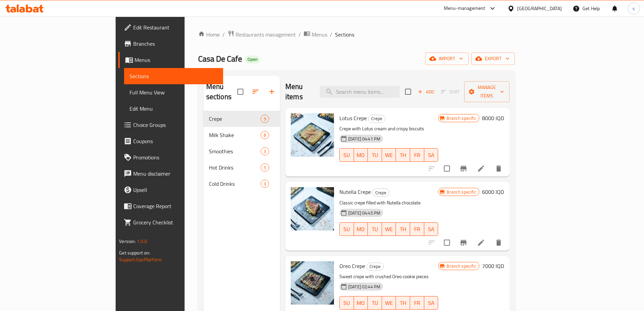 This screenshot has height=311, width=644. What do you see at coordinates (355, 192) in the screenshot?
I see `span: Nutella Crepe` at bounding box center [355, 192].